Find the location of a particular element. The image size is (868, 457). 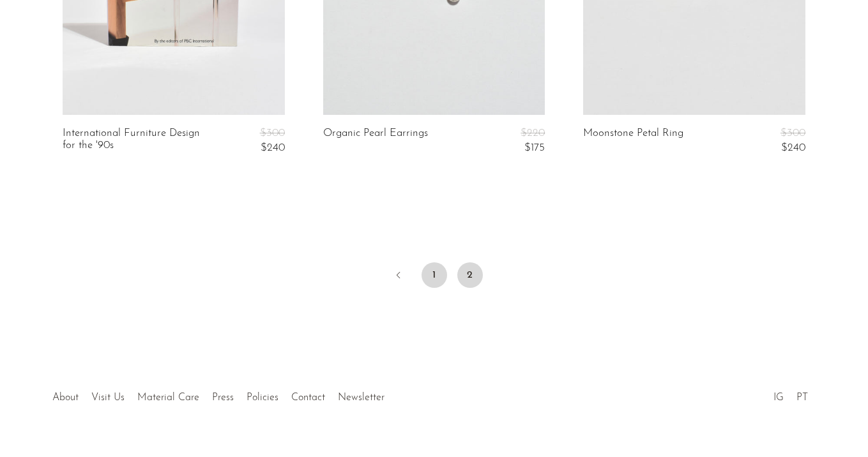

a: About is located at coordinates (65, 398).